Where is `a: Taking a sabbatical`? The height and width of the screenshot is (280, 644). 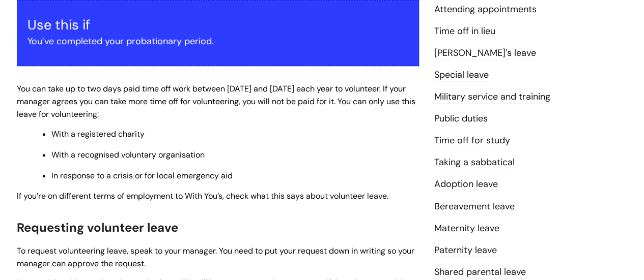 a: Taking a sabbatical is located at coordinates (474, 163).